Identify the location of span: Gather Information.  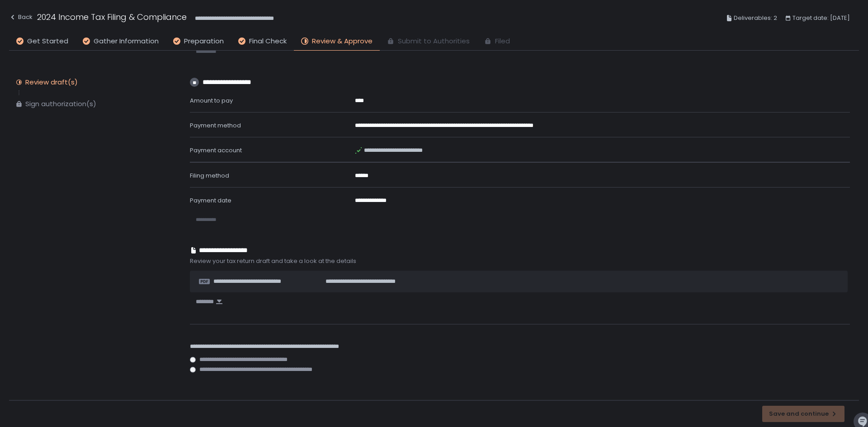
(126, 41).